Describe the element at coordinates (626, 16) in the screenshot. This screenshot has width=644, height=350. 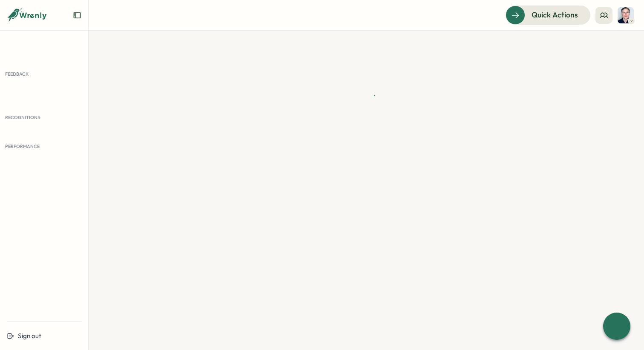
I see `button: Tom Hutchings` at that location.